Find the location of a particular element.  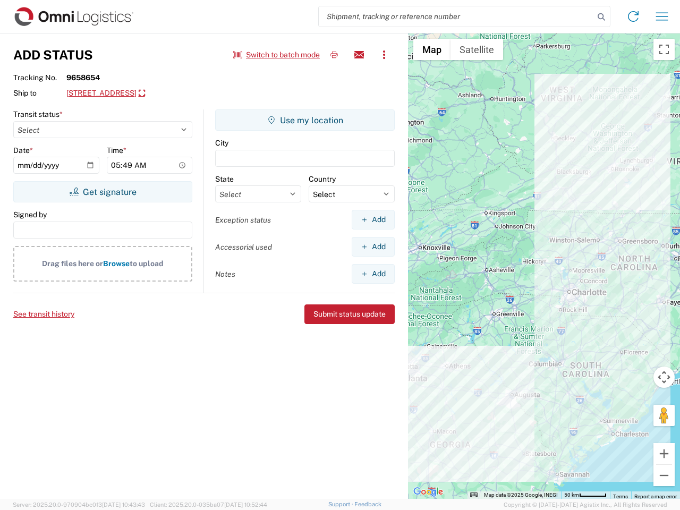

label: State is located at coordinates (224, 179).